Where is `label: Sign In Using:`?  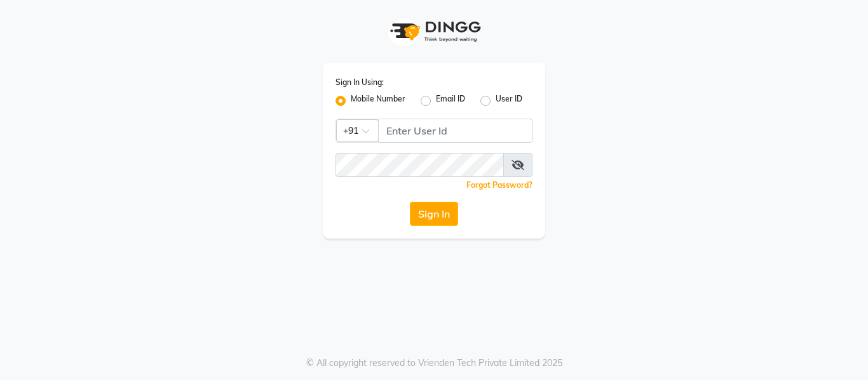
label: Sign In Using: is located at coordinates (359, 82).